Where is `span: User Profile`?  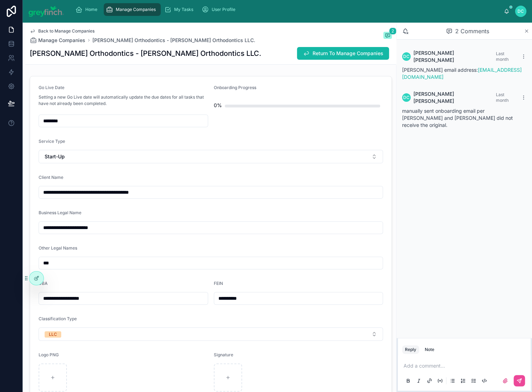 span: User Profile is located at coordinates (223, 10).